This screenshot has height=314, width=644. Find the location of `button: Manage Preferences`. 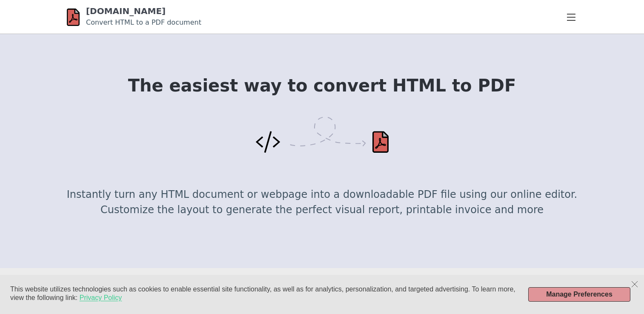

button: Manage Preferences is located at coordinates (579, 294).